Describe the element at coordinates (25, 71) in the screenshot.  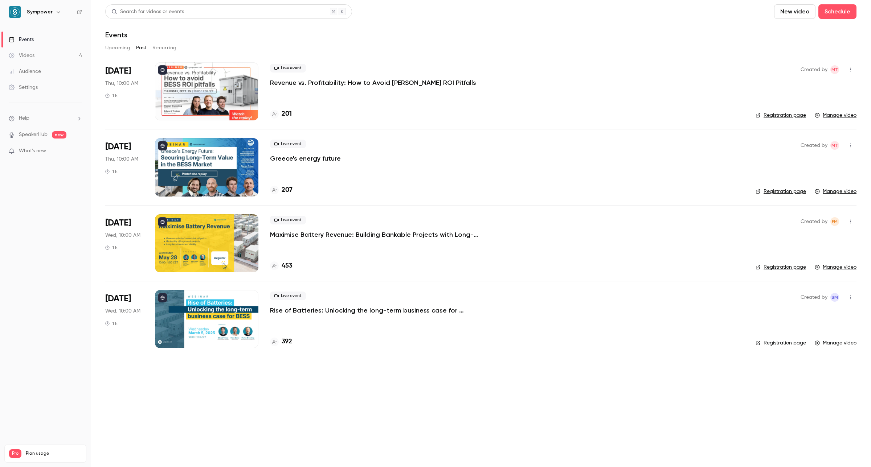
I see `div: Audience` at that location.